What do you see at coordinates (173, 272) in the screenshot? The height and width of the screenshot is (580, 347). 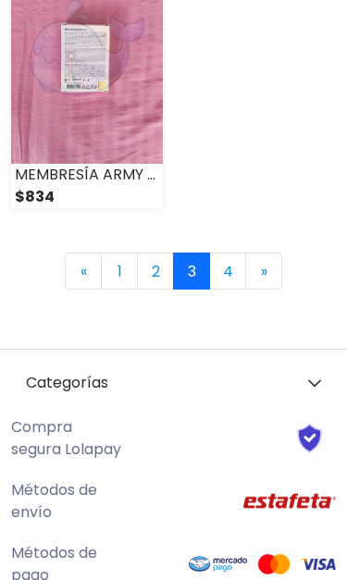 I see `nav: Page navigation` at bounding box center [173, 272].